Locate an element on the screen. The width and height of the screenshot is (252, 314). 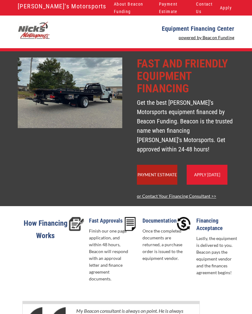
p: Documentation is located at coordinates (163, 221).